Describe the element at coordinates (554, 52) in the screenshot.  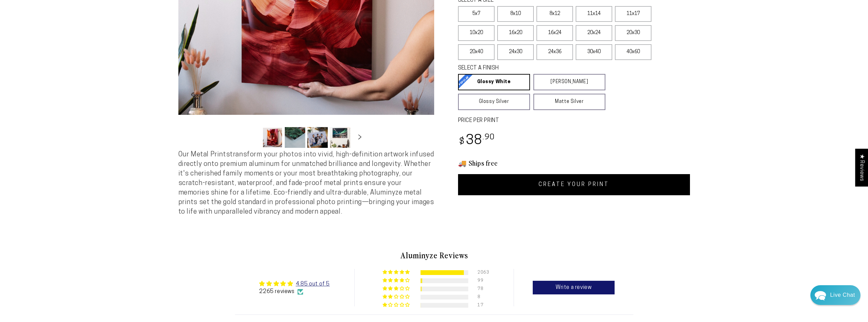
I see `label: 24x36` at that location.